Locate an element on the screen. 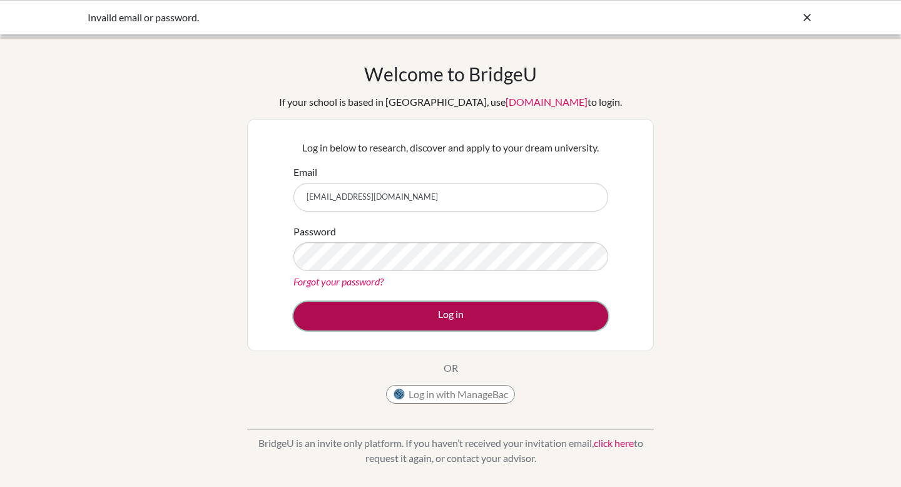 Image resolution: width=901 pixels, height=487 pixels. a: click here is located at coordinates (614, 442).